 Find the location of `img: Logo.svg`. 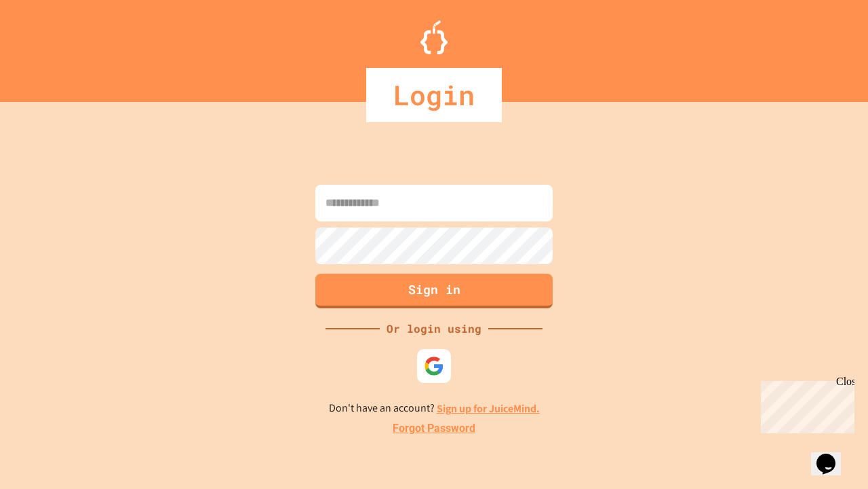

img: Logo.svg is located at coordinates (434, 38).